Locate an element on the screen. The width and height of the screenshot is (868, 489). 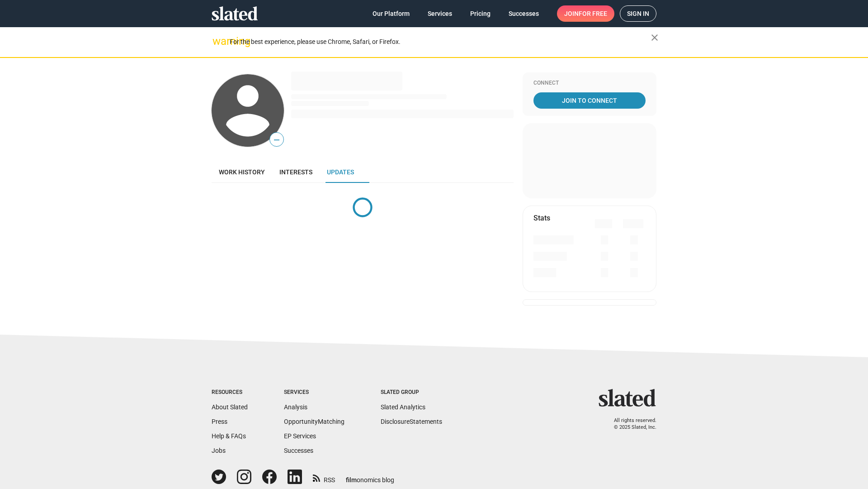
a: DisclosureStatements is located at coordinates (411, 421).